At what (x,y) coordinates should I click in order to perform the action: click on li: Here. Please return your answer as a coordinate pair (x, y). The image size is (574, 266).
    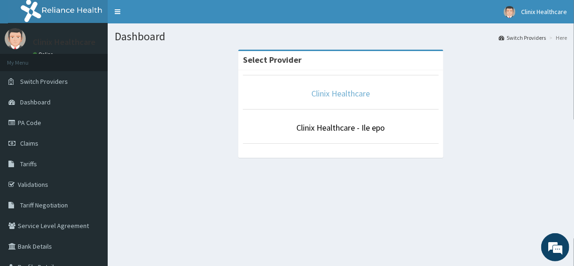
    Looking at the image, I should click on (557, 37).